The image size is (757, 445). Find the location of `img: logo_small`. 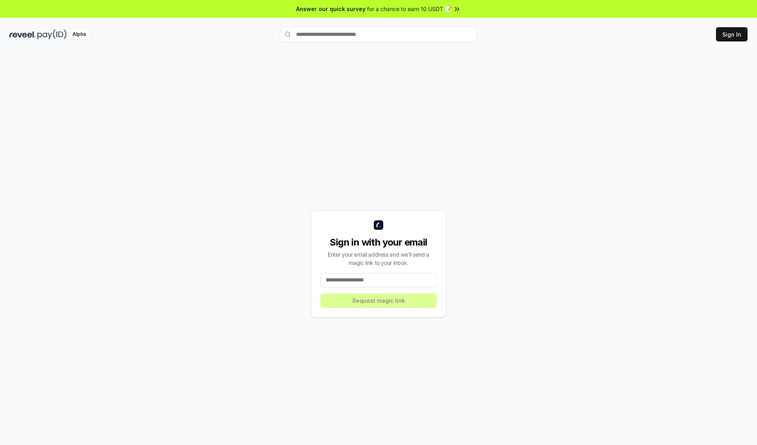

img: logo_small is located at coordinates (379, 225).